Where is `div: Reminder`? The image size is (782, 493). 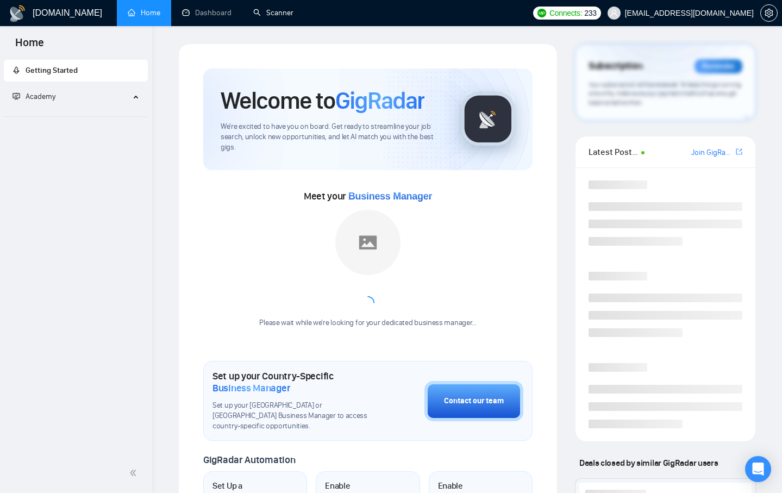
div: Reminder is located at coordinates (719, 66).